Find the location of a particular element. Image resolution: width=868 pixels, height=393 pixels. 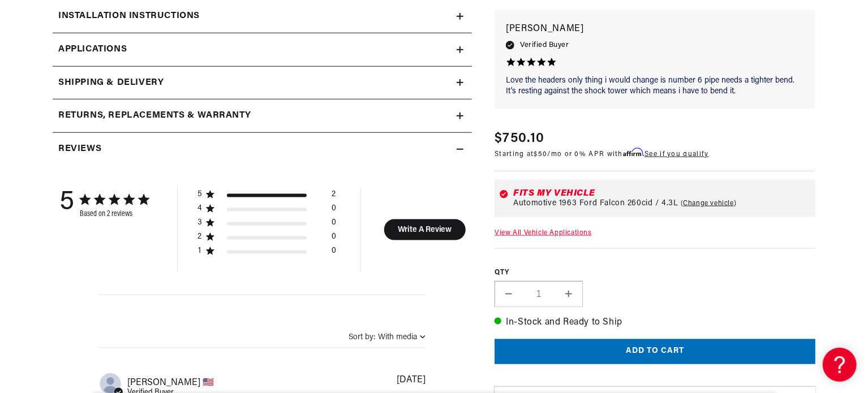

div: 5 star by 2 reviews is located at coordinates (267, 196).